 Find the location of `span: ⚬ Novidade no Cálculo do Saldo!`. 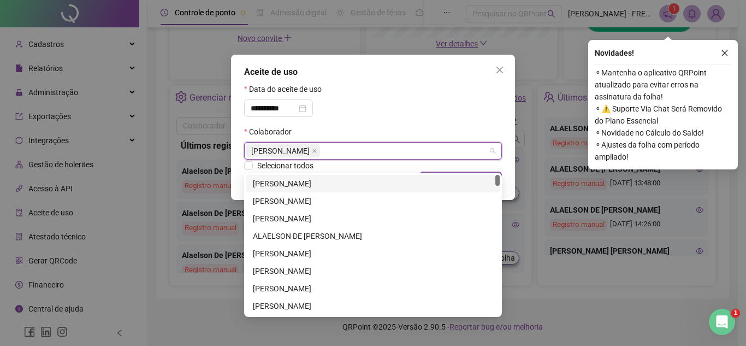

span: ⚬ Novidade no Cálculo do Saldo! is located at coordinates (663, 133).